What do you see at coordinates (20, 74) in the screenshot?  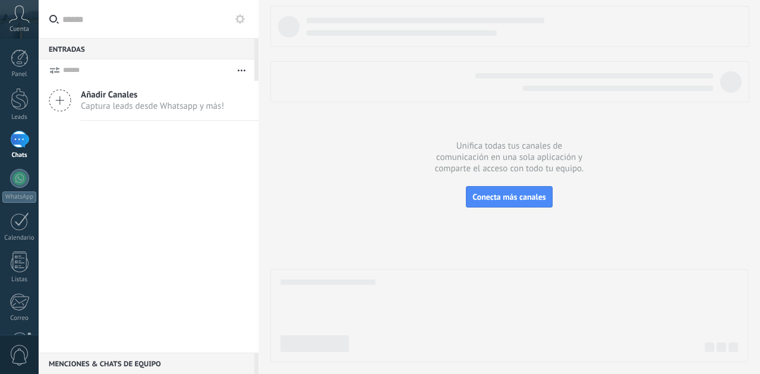 I see `div: Panel` at bounding box center [20, 74].